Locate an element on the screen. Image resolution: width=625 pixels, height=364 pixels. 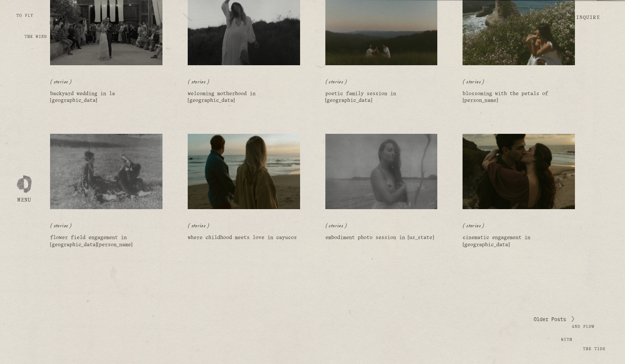
a: where childhood meets love in cayucos is located at coordinates (242, 238).